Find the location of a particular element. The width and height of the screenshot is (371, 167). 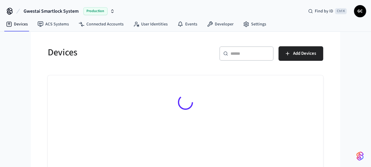

span: Production is located at coordinates (96, 11).